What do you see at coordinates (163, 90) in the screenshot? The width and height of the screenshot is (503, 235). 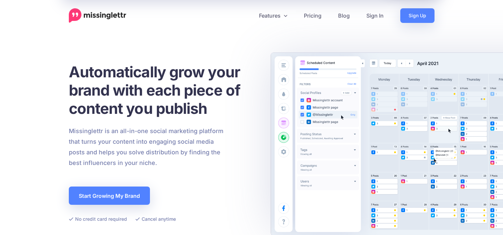 I see `h1: Automatically grow your brand with each piece of content you publish` at bounding box center [163, 90].